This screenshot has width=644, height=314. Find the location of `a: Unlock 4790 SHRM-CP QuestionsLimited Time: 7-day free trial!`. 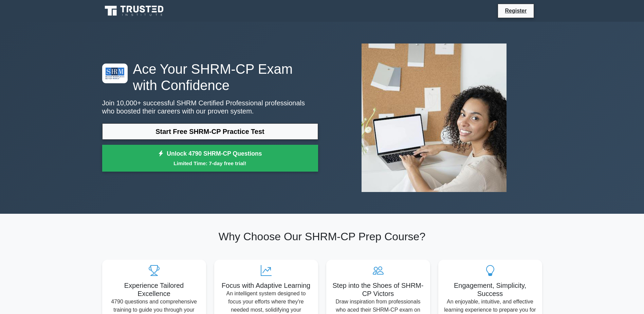

a: Unlock 4790 SHRM-CP QuestionsLimited Time: 7-day free trial! is located at coordinates (210, 158).